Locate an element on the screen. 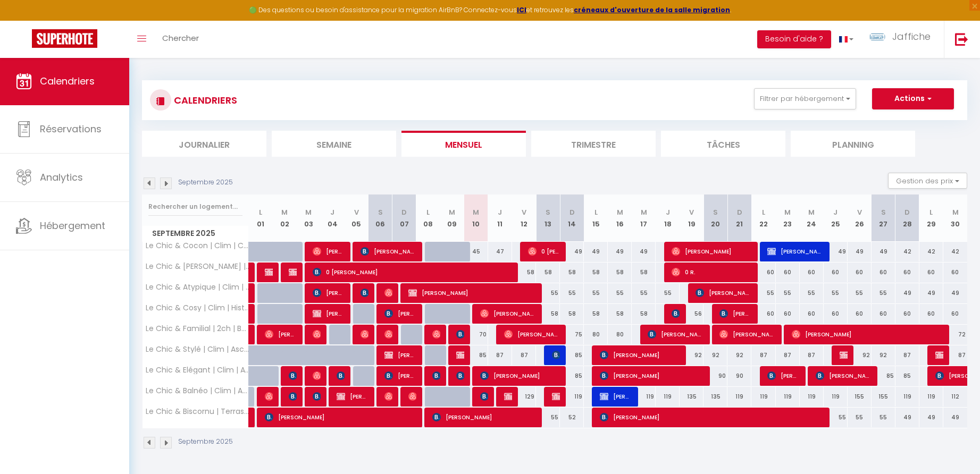  p: Septembre 2025 is located at coordinates (205, 182).